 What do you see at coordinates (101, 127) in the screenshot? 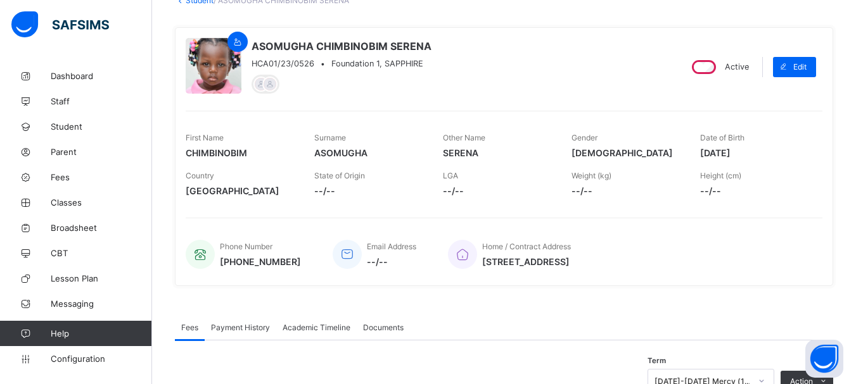
I see `span: Student` at bounding box center [101, 127].